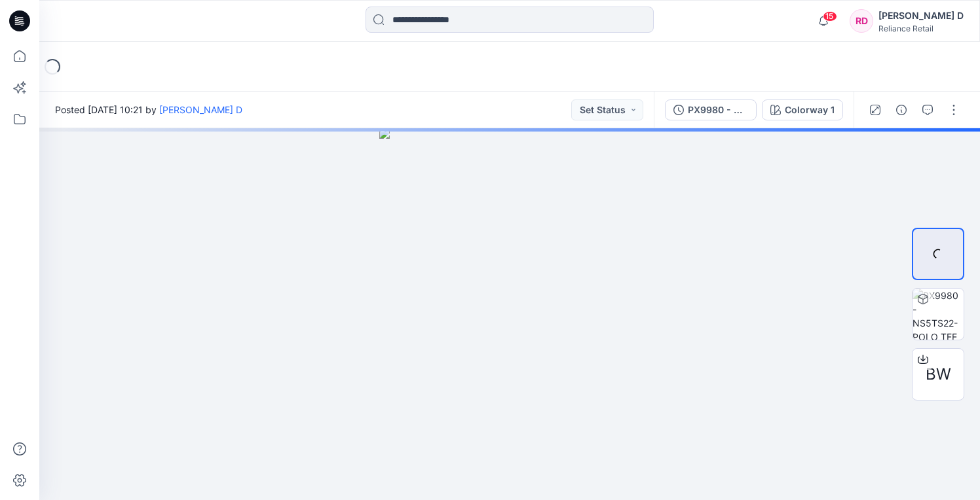  What do you see at coordinates (938, 315) in the screenshot?
I see `img: PX9980 - NS5TS22- POLO TEE Colorway 1` at bounding box center [938, 315].